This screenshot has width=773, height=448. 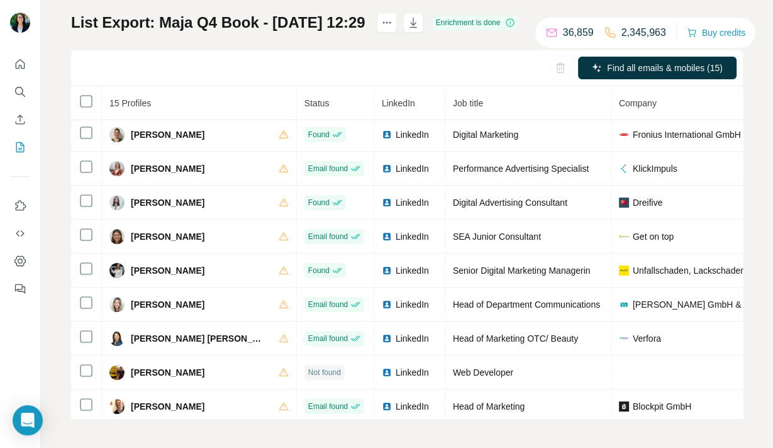 I want to click on span: Get on top, so click(x=653, y=236).